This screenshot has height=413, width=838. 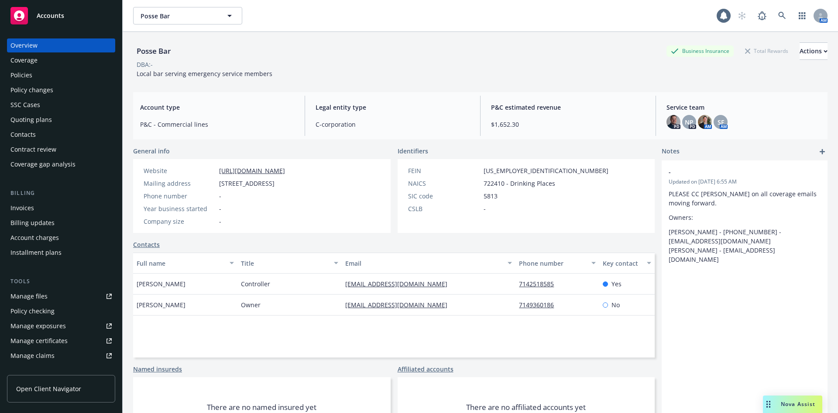 I want to click on span: C-corporation, so click(x=393, y=124).